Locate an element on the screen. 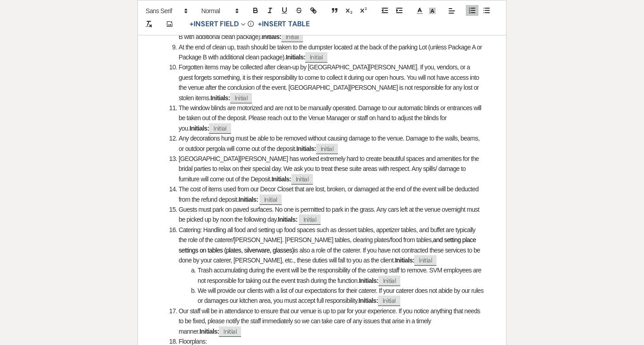  span: We will provide our clients with a list of our expectations for their caterer. If your caterer do... is located at coordinates (341, 295).